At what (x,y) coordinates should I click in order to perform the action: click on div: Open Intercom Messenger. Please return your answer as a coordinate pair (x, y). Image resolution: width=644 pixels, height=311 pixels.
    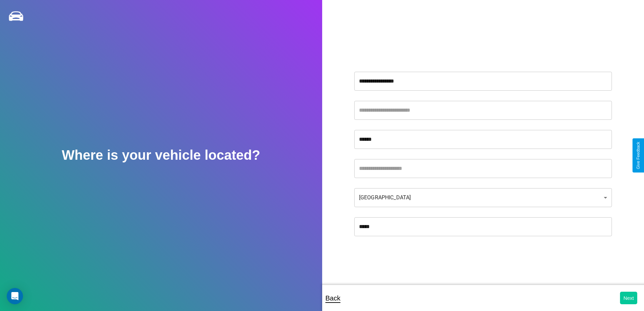
    Looking at the image, I should click on (15, 296).